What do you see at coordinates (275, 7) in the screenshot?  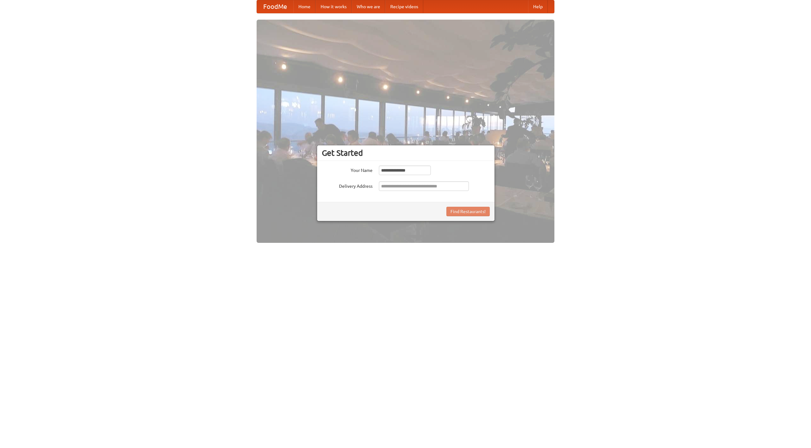 I see `a: FoodMe` at bounding box center [275, 7].